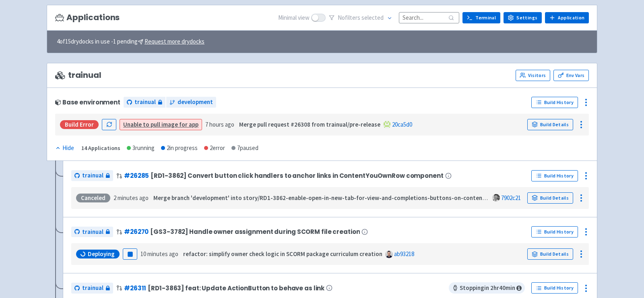  What do you see at coordinates (245, 148) in the screenshot?
I see `div: 7 paused` at bounding box center [245, 148].